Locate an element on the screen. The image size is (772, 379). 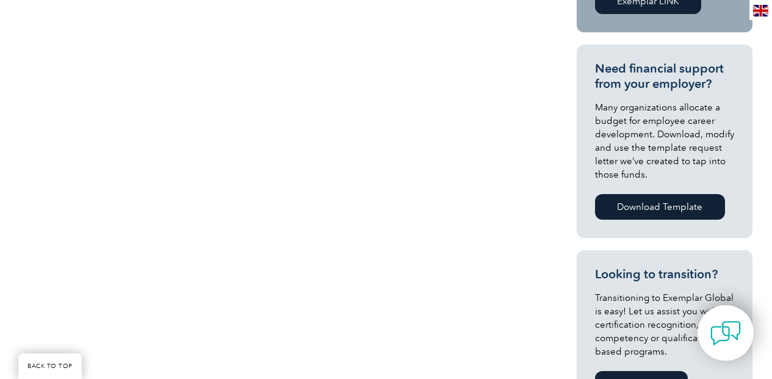
h3: Looking to transition? is located at coordinates (665, 274).